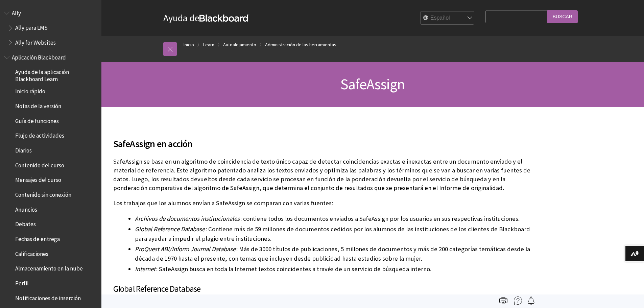 This screenshot has width=644, height=308. I want to click on input: Buscar, so click(563, 17).